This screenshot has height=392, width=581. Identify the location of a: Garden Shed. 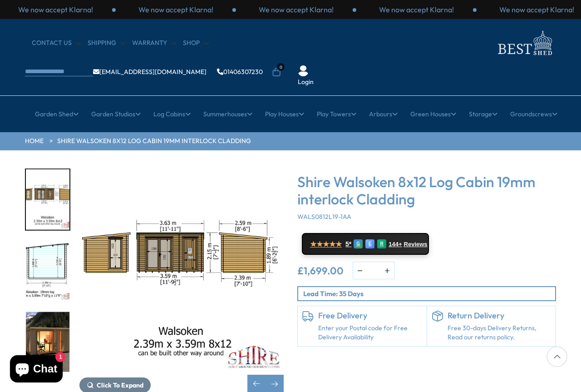
(56, 114).